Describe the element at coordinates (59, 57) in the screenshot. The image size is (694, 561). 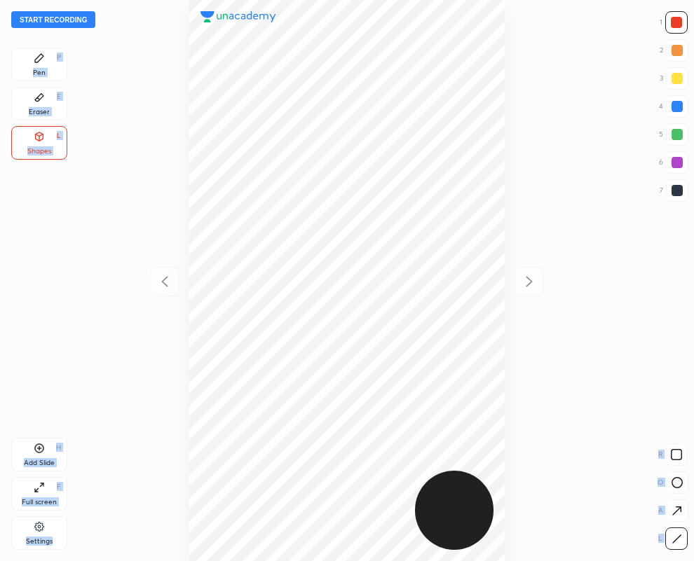
I see `div: P` at that location.